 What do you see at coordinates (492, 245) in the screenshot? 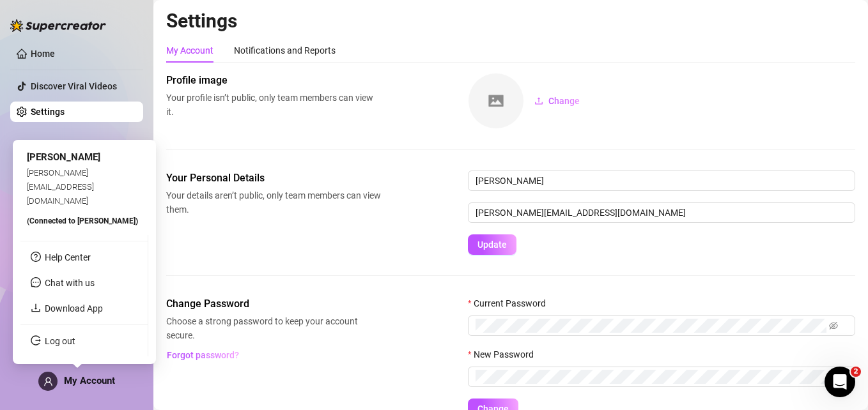
I see `button: Update` at bounding box center [492, 245].